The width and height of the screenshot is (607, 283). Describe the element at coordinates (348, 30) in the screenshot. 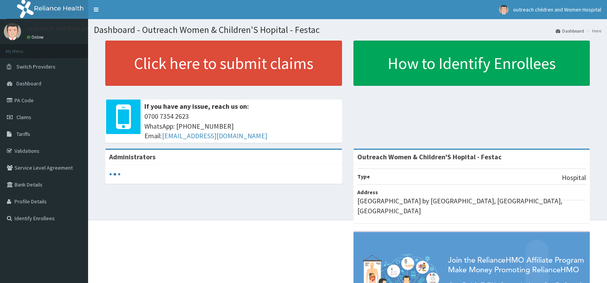

I see `h1: Dashboard - Outreach Women & Children'S Hopital - Festac` at that location.